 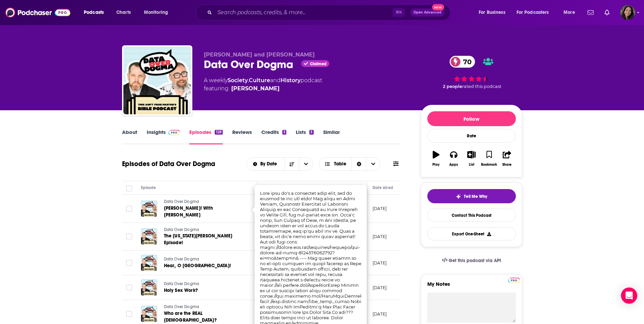 I want to click on div: 128, so click(x=218, y=132).